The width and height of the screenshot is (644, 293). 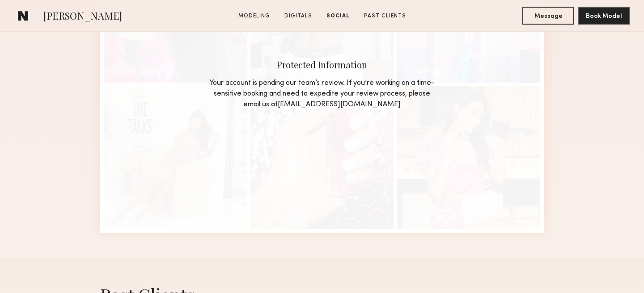 What do you see at coordinates (385, 16) in the screenshot?
I see `a: Past Clients` at bounding box center [385, 16].